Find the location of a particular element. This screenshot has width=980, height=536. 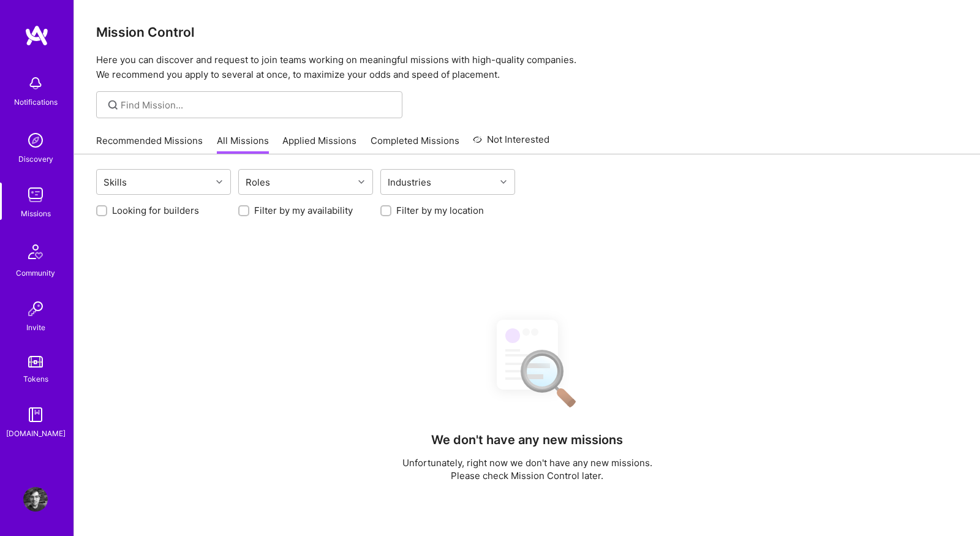

input: Find Mission... is located at coordinates (256, 105).